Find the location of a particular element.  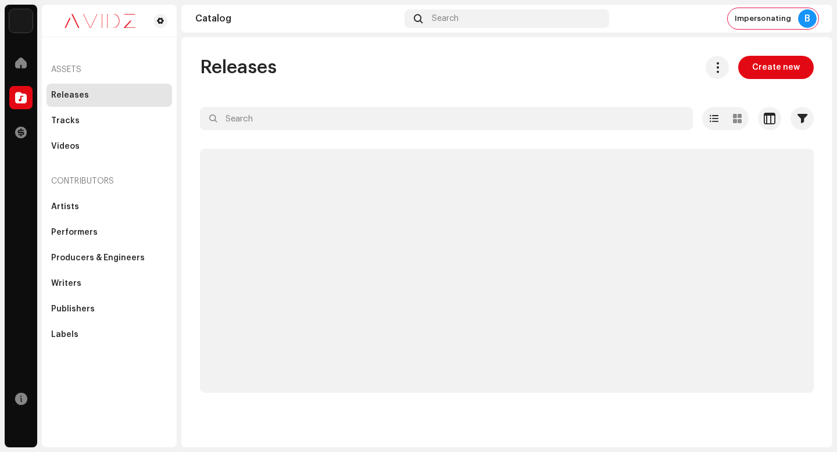

div: Videos is located at coordinates (65, 147).